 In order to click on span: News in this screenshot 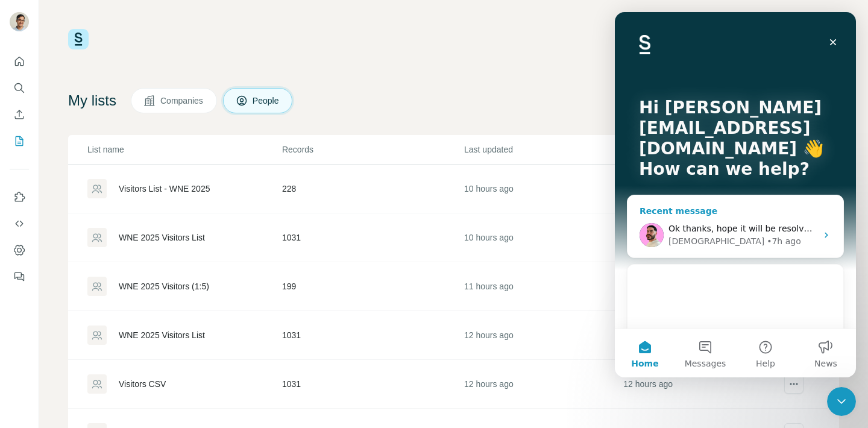, I will do `click(211, 351)`.